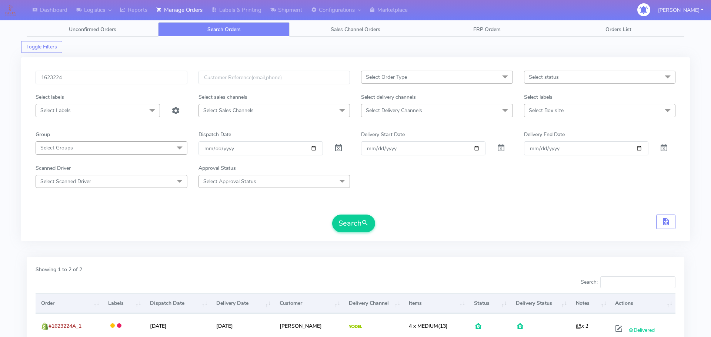  What do you see at coordinates (308, 303) in the screenshot?
I see `th: Customer: activate to sort column ascending` at bounding box center [308, 303].